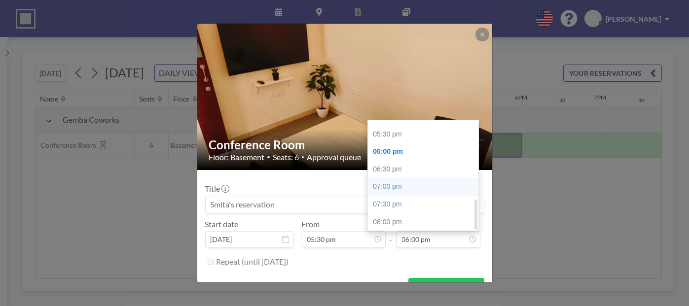 Image resolution: width=689 pixels, height=306 pixels. I want to click on div: 08:00 pm, so click(426, 223).